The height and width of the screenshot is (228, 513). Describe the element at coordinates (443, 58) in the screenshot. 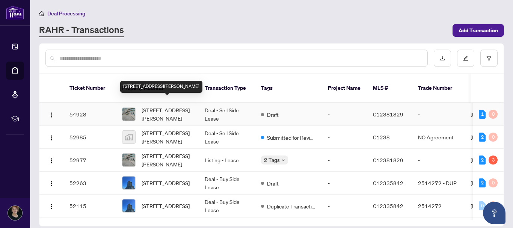

I see `span: download` at that location.